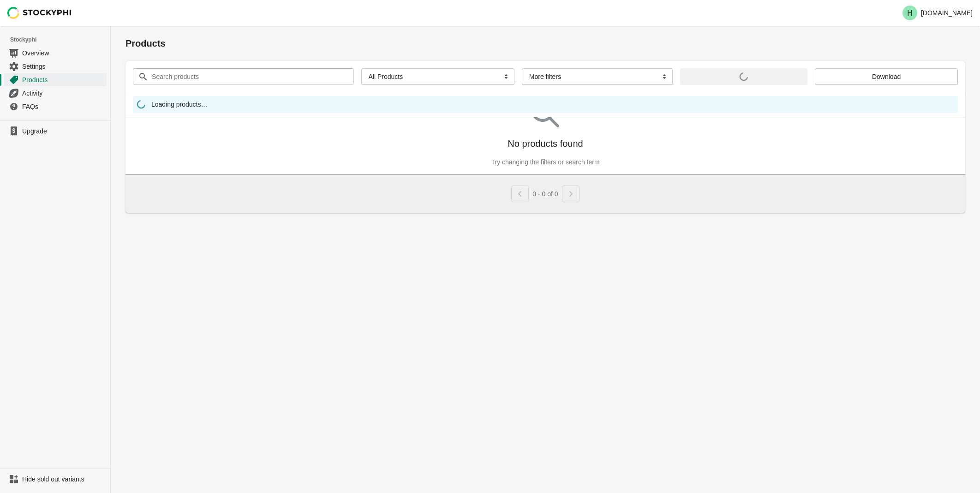 This screenshot has height=493, width=980. I want to click on h1: Products, so click(545, 43).